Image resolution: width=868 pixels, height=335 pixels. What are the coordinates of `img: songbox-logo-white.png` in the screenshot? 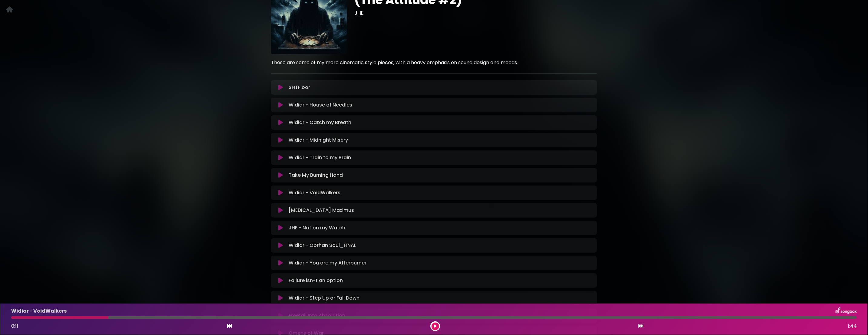 It's located at (846, 312).